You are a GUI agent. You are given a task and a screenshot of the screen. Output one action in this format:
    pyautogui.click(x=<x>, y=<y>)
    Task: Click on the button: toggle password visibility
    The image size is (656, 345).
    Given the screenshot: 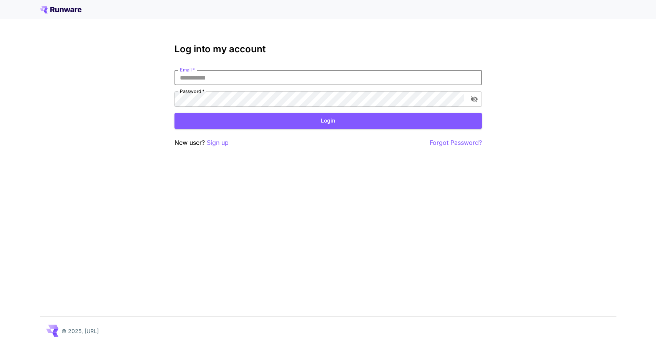 What is the action you would take?
    pyautogui.click(x=474, y=99)
    